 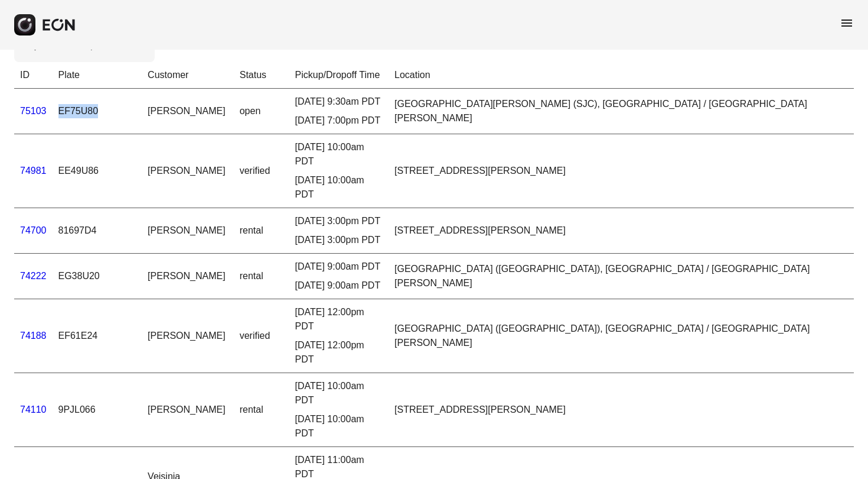 What do you see at coordinates (98, 231) in the screenshot?
I see `td: 81697D4` at bounding box center [98, 231].